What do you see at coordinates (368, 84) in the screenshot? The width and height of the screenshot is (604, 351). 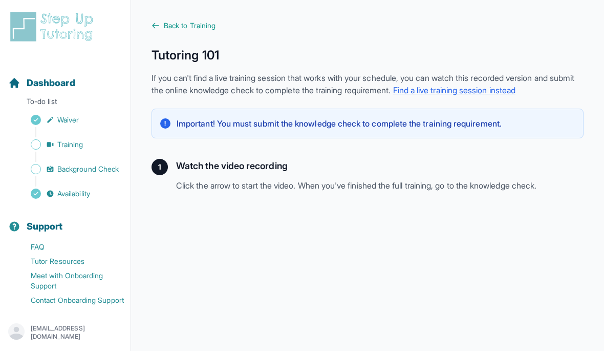 I see `p: If you can't find a live training session that works with your schedule, you can watch this recor...` at bounding box center [368, 84].